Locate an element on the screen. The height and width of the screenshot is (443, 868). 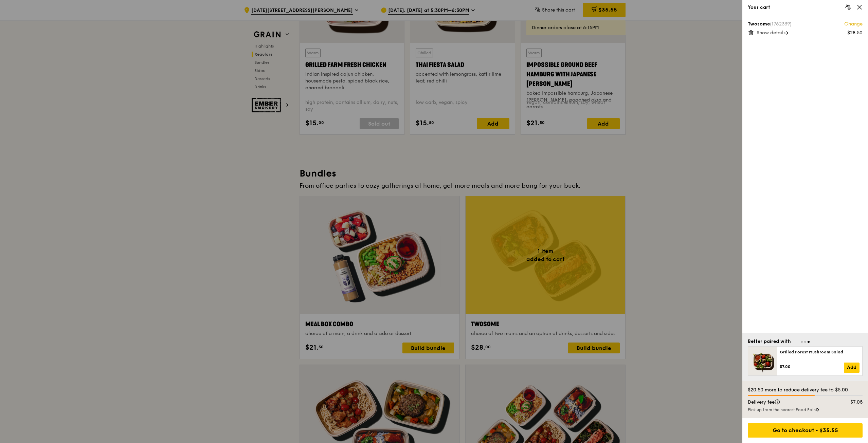
div: $28.50 is located at coordinates (854, 33).